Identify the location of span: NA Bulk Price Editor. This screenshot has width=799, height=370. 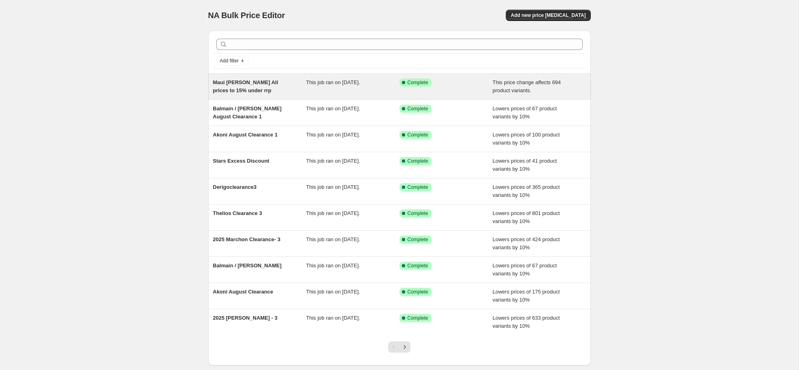
(246, 15).